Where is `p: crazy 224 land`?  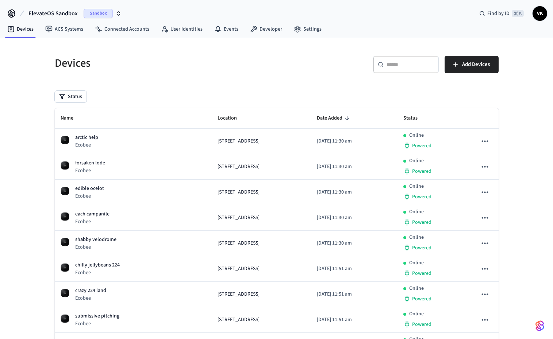
p: crazy 224 land is located at coordinates (91, 291).